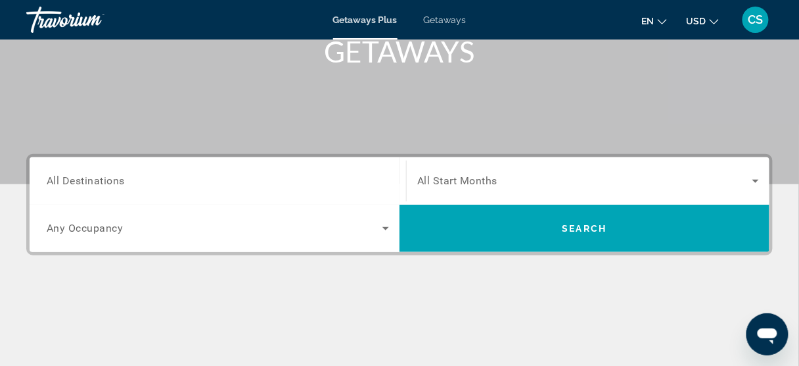 This screenshot has height=366, width=799. What do you see at coordinates (648, 21) in the screenshot?
I see `span: en` at bounding box center [648, 21].